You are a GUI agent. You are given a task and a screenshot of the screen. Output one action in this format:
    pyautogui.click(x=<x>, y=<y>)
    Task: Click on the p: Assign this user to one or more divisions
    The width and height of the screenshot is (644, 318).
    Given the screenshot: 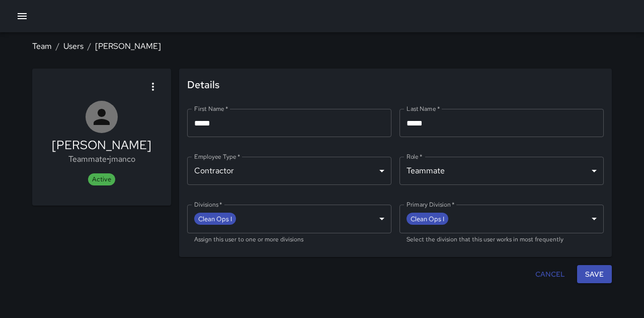 What is the action you would take?
    pyautogui.click(x=289, y=240)
    